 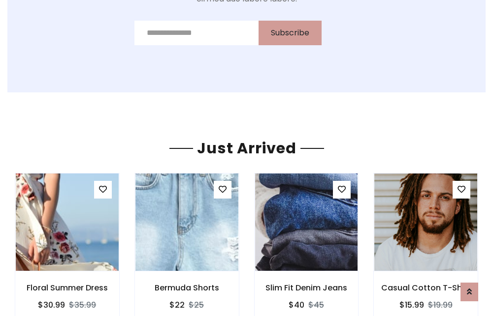 What do you see at coordinates (440, 305) in the screenshot?
I see `del: $19.99` at bounding box center [440, 305].